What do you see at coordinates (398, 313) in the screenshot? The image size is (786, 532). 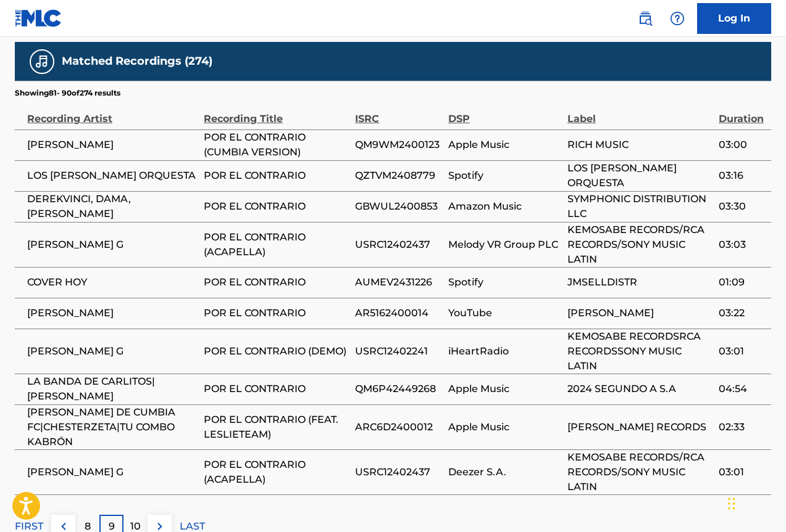 I see `span: AR5162400014` at bounding box center [398, 313].